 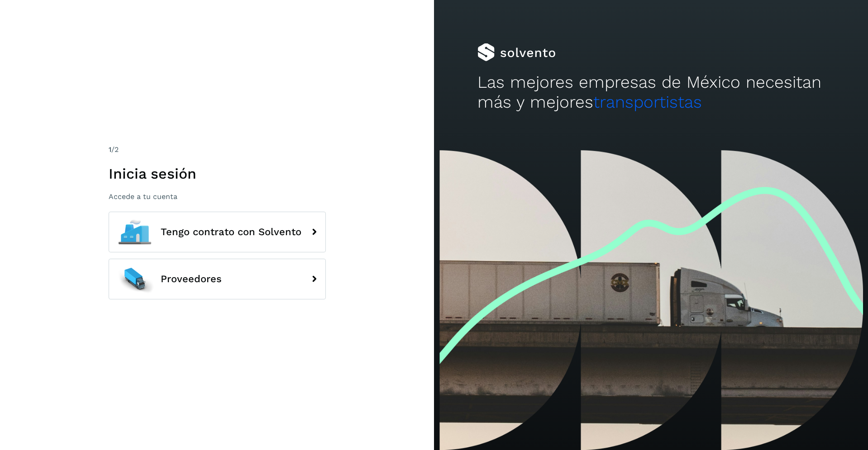 I want to click on span: Tengo contrato con Solvento, so click(x=231, y=232).